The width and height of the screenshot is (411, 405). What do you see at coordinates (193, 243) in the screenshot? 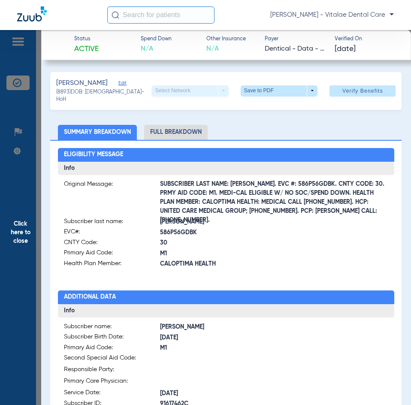
I see `span: 30` at bounding box center [193, 243].